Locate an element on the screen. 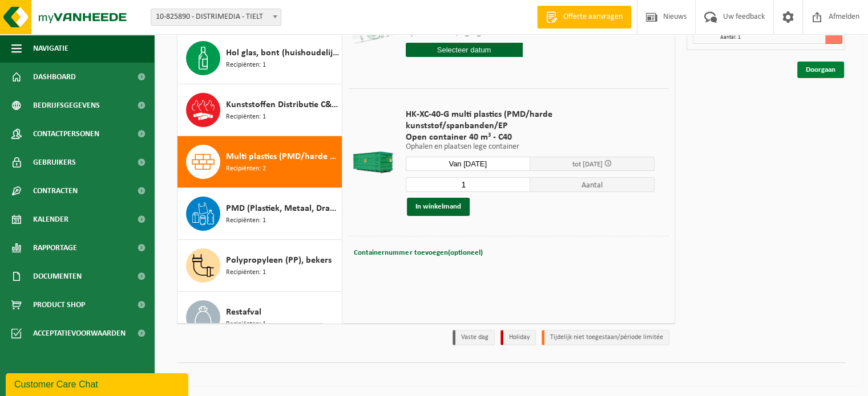  a: Doorgaan is located at coordinates (820, 69).